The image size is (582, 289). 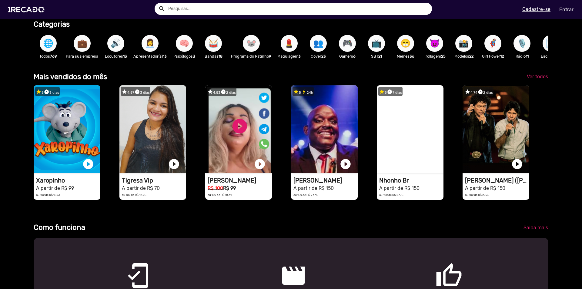 I want to click on p: Maquiagem, so click(x=289, y=56).